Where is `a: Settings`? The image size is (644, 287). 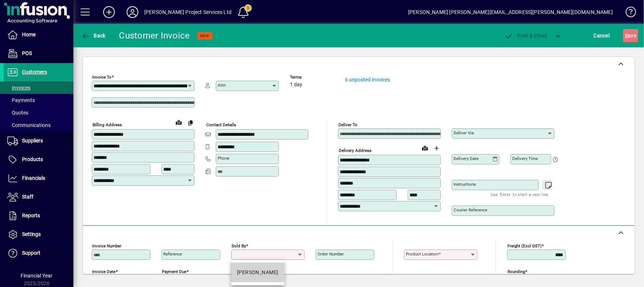
a: Settings is located at coordinates (38, 235).